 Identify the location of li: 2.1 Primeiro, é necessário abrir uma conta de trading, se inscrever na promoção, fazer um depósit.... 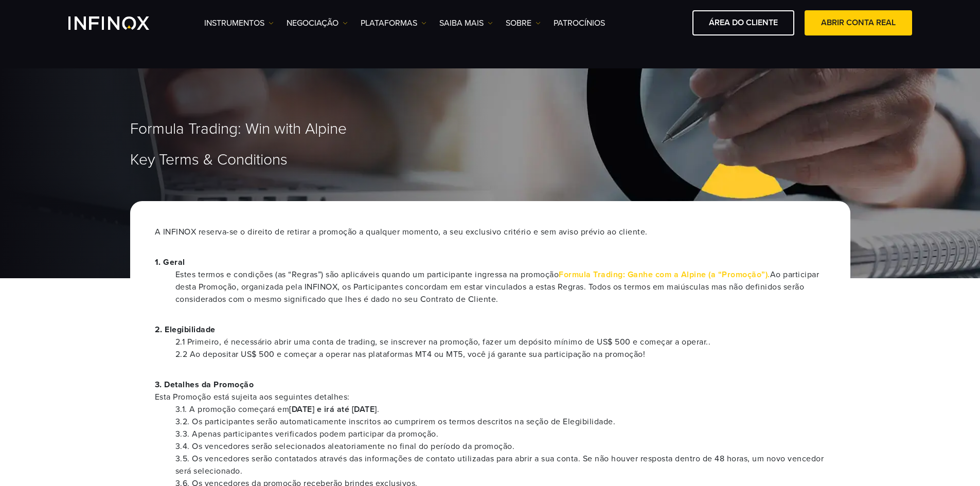
(501, 342).